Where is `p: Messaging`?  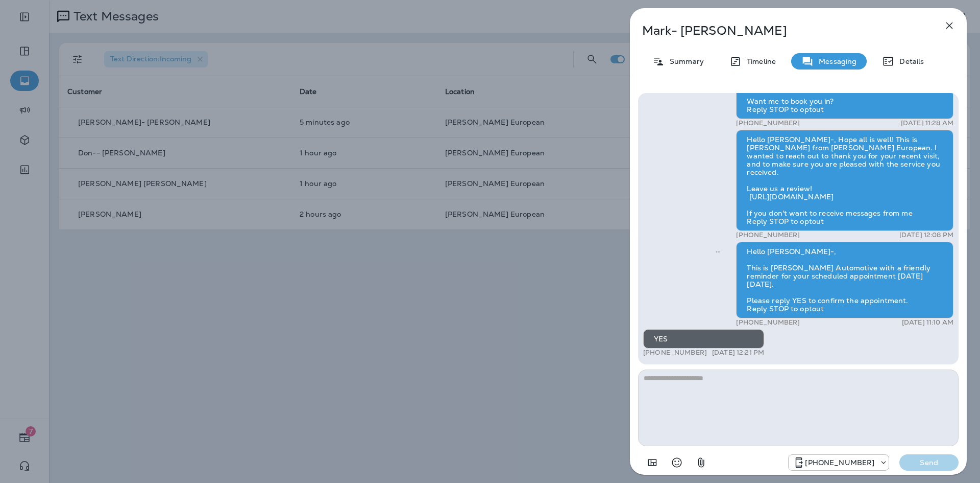
p: Messaging is located at coordinates (835, 62).